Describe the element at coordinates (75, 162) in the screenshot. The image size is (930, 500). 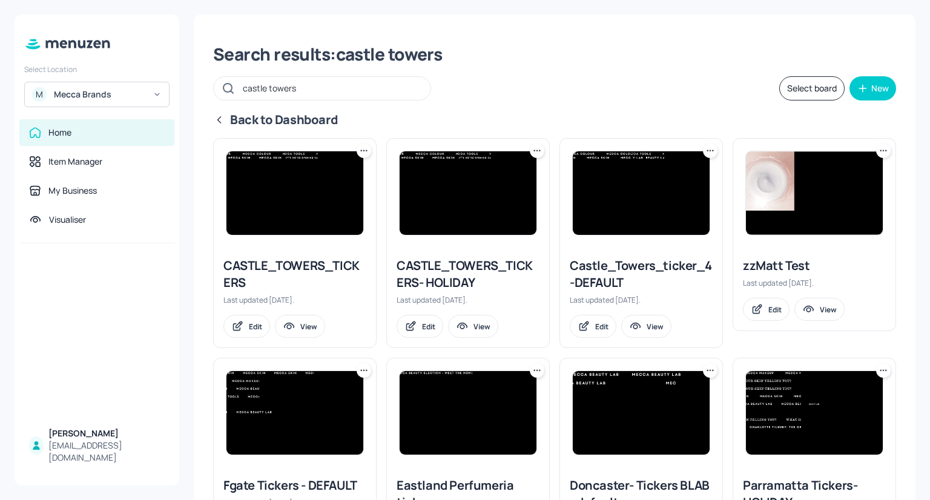
I see `div: Item Manager` at that location.